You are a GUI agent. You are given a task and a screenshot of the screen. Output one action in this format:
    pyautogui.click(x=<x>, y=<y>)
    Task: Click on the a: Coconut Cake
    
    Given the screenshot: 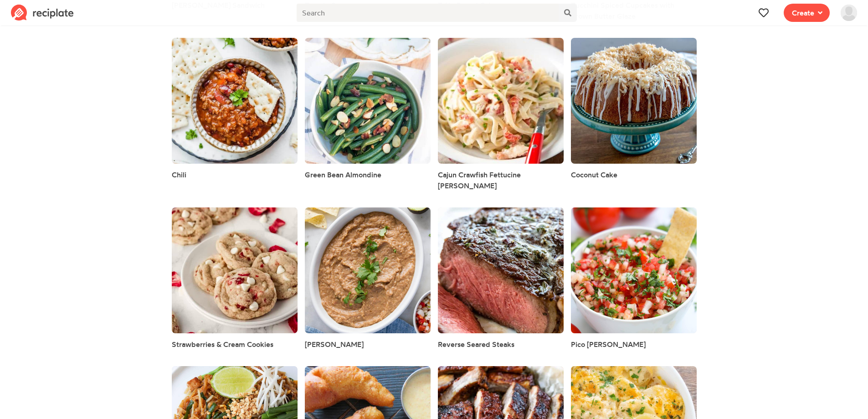 What is the action you would take?
    pyautogui.click(x=594, y=175)
    